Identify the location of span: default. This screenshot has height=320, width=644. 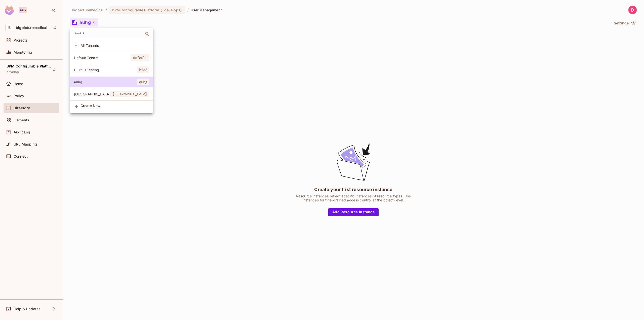
(140, 58).